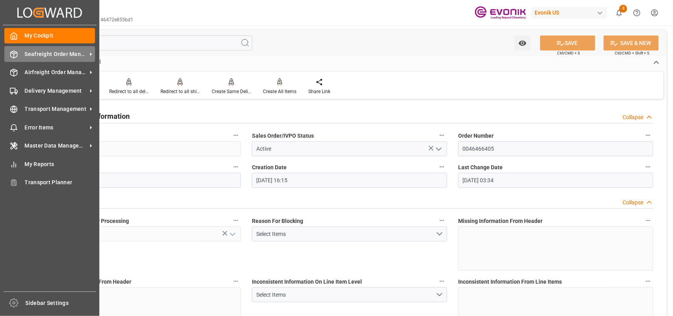 Image resolution: width=673 pixels, height=316 pixels. I want to click on button: Blocked From Further Processing, so click(236, 220).